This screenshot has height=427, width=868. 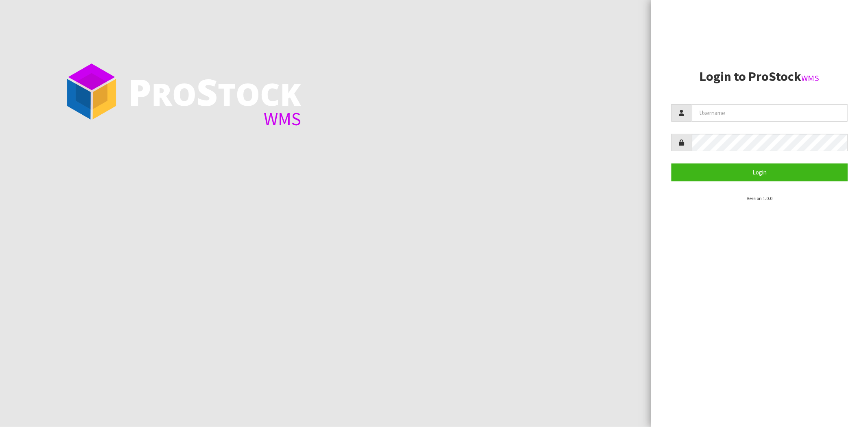 What do you see at coordinates (207, 92) in the screenshot?
I see `span: S` at bounding box center [207, 92].